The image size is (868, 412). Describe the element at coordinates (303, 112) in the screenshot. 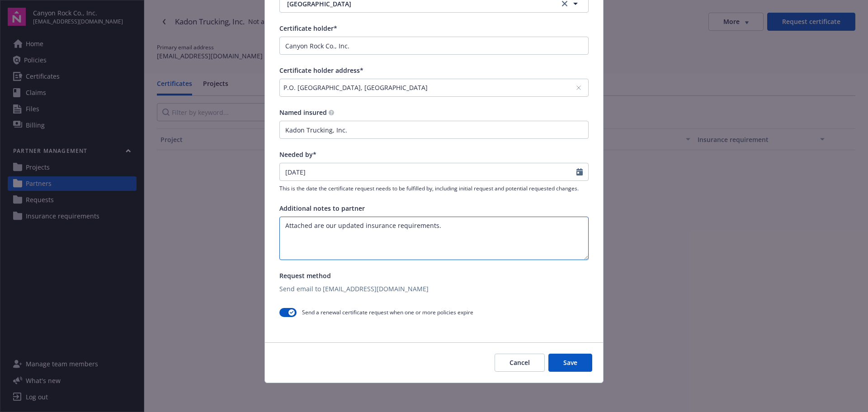

I see `span: Named insured` at that location.